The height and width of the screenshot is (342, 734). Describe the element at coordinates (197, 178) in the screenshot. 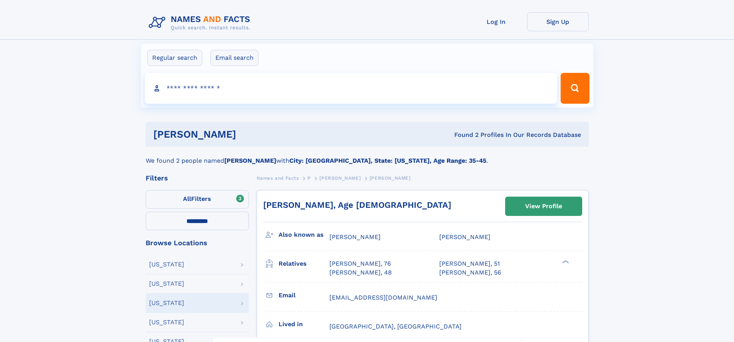

I see `div: Filters` at that location.